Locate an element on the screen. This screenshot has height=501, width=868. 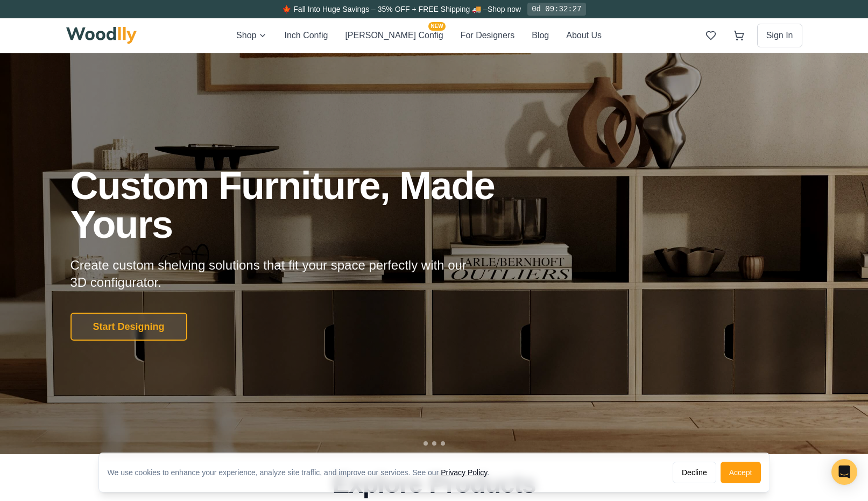
span: NEW is located at coordinates (436, 26).